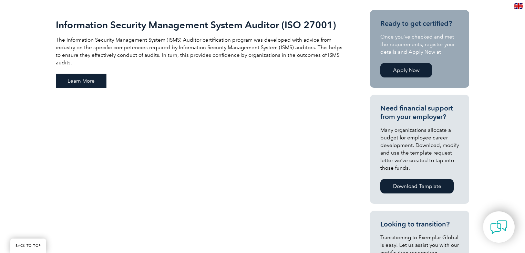 Image resolution: width=525 pixels, height=253 pixels. Describe the element at coordinates (406, 70) in the screenshot. I see `a: Apply Now` at that location.